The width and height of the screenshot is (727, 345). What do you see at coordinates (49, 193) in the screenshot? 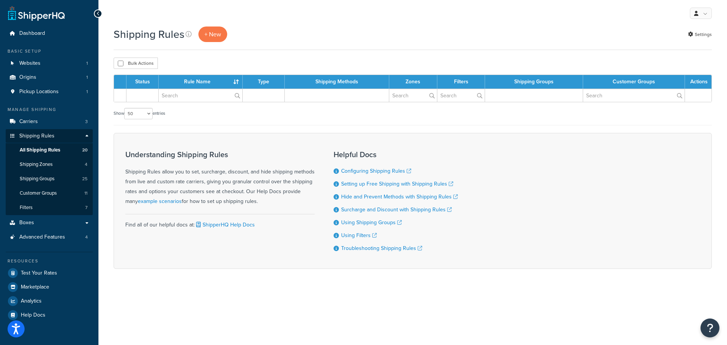
I see `a: Customer Groups 11` at bounding box center [49, 193].